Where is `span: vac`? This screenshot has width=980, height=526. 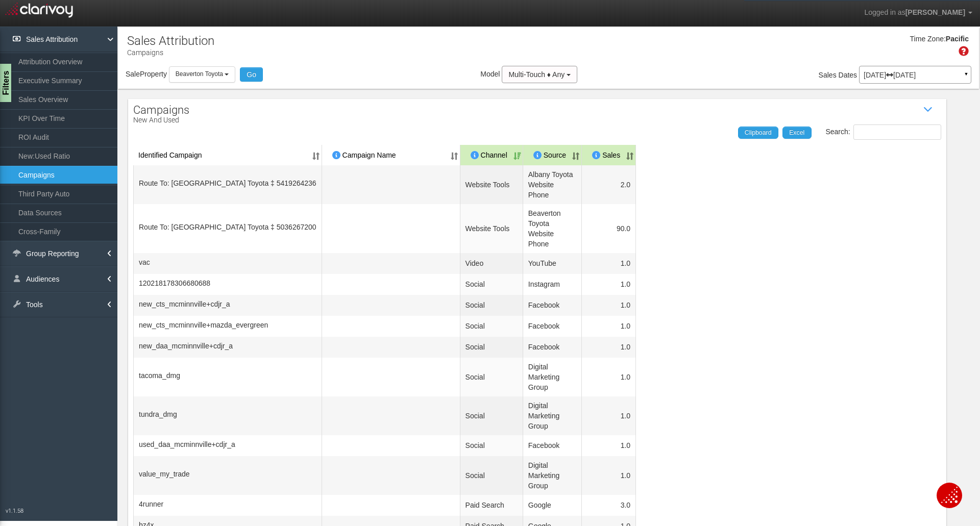
span: vac is located at coordinates (145, 263).